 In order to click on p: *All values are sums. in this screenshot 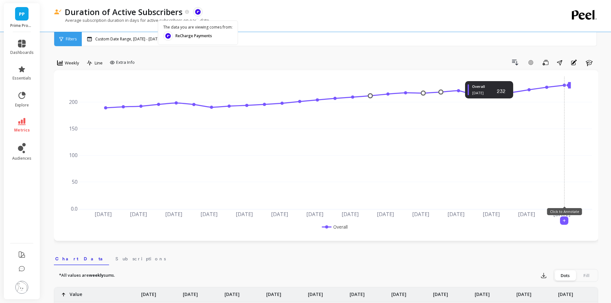, I will do `click(87, 276)`.